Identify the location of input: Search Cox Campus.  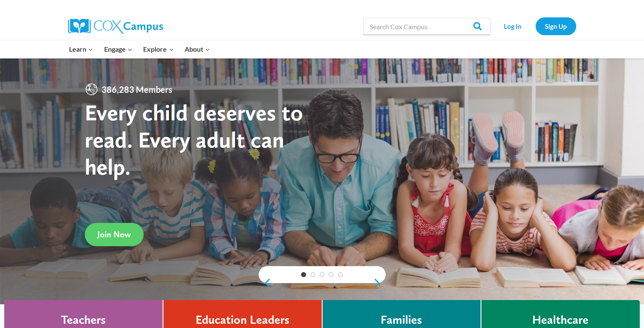
(427, 26).